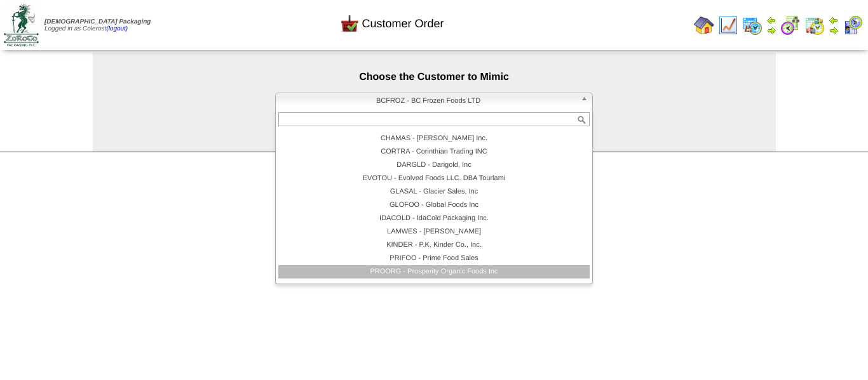  Describe the element at coordinates (434, 272) in the screenshot. I see `li: PROORG - Prosperity Organic Foods Inc` at that location.